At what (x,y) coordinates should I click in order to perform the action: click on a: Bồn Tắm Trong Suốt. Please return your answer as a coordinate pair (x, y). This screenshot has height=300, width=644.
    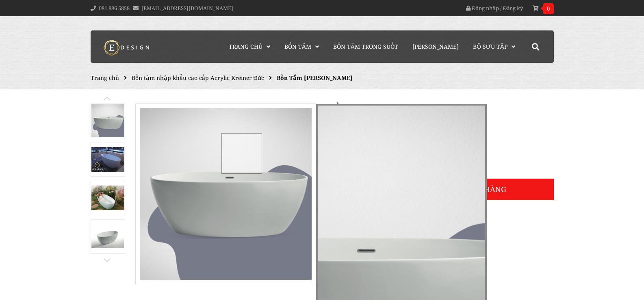
    Looking at the image, I should click on (366, 47).